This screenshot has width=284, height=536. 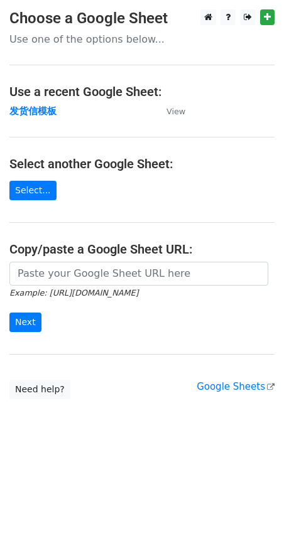 What do you see at coordinates (235, 386) in the screenshot?
I see `a: Google Sheets` at bounding box center [235, 386].